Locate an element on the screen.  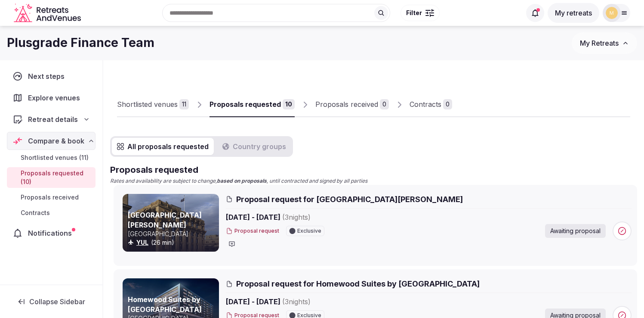
a: Visit the homepage is located at coordinates (48, 13).